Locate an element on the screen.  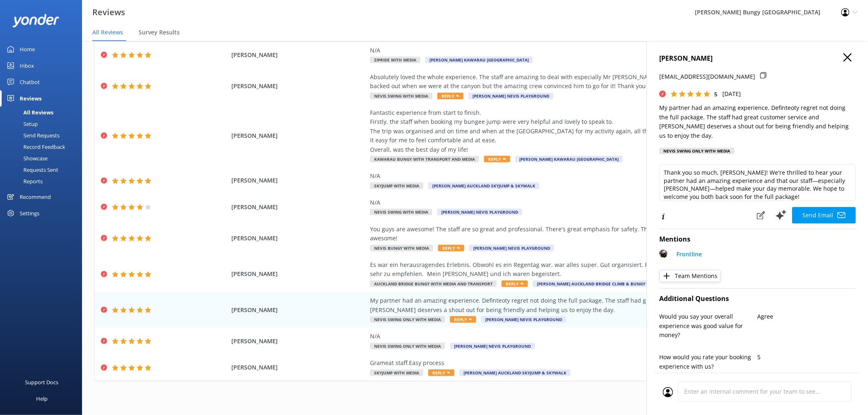
div: All Reviews is located at coordinates (29, 112).